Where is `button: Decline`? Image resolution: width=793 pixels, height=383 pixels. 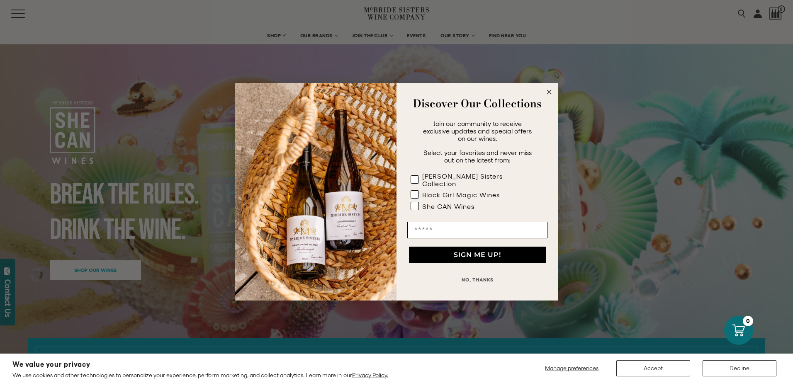
button: Decline is located at coordinates (740, 368).